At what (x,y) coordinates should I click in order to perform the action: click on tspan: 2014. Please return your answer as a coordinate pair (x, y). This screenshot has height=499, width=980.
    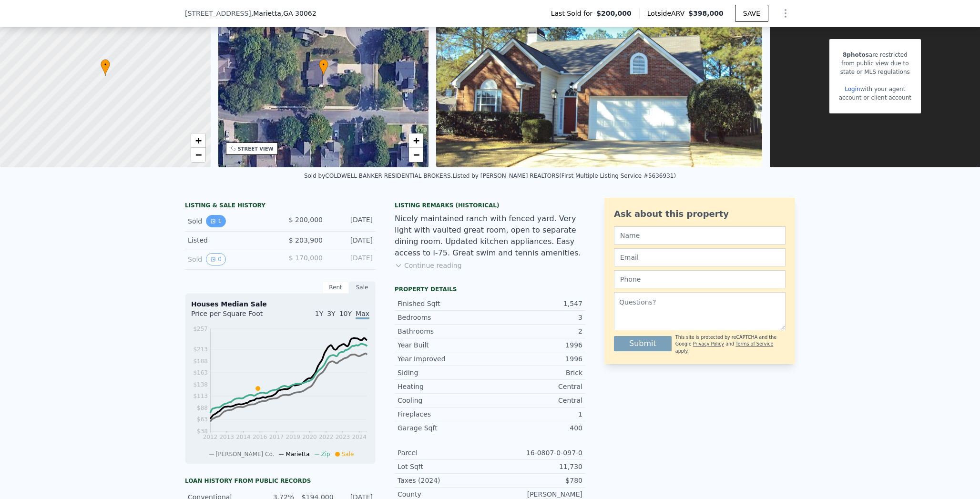
    Looking at the image, I should click on (243, 437).